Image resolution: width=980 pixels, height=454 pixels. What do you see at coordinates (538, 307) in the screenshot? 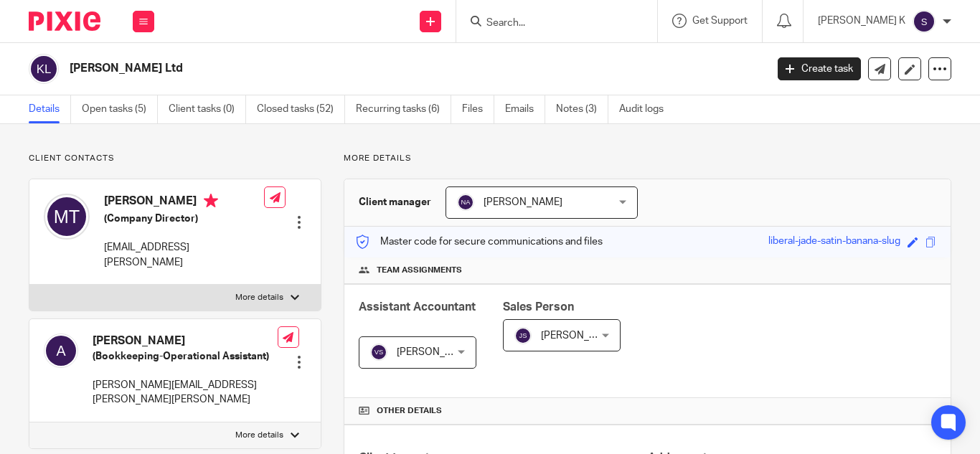
I see `span: Sales Person` at bounding box center [538, 307].